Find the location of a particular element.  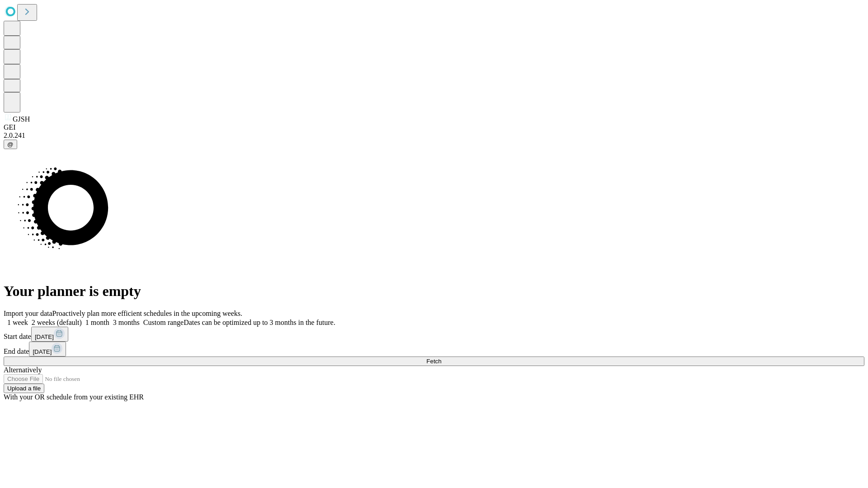

h1: Your planner is empty is located at coordinates (434, 291).